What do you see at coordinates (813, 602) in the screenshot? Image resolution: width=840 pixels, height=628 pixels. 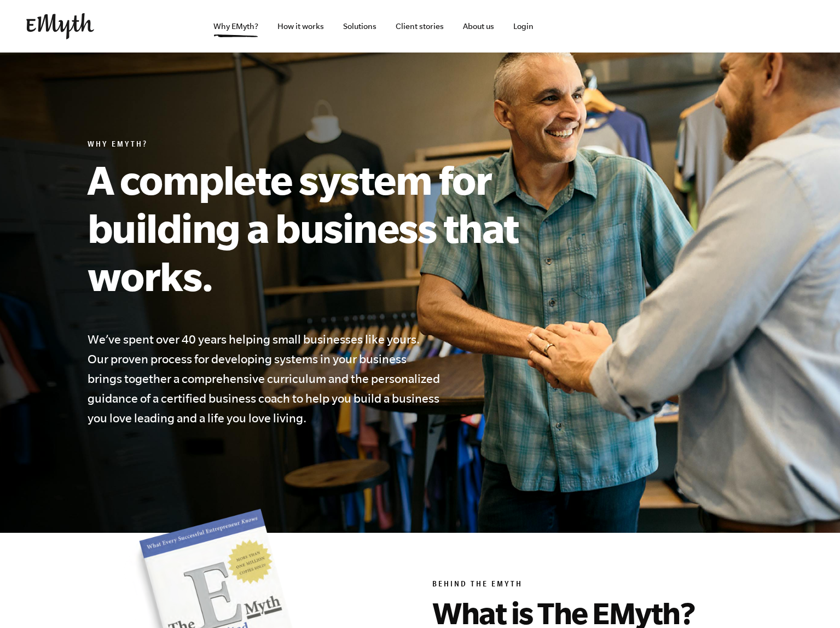 I see `div: Chat Widget` at bounding box center [813, 602].